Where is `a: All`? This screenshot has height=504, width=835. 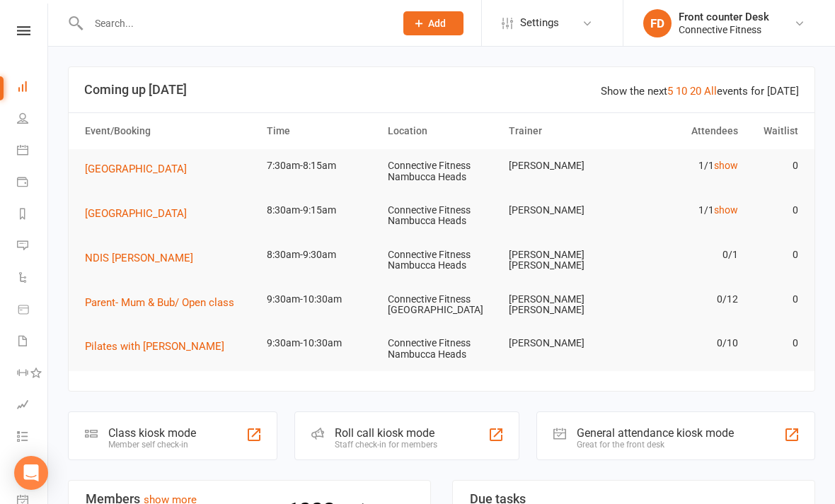
a: All is located at coordinates (710, 91).